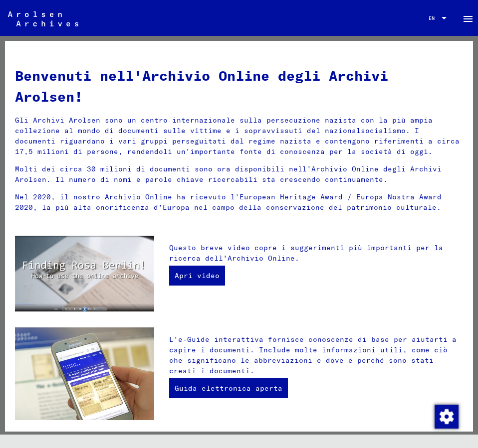 The height and width of the screenshot is (448, 478). What do you see at coordinates (239, 136) in the screenshot?
I see `p: Gli Archivi Arolsen sono un centro internazionale sulla persecuzione nazista con la più ampia col...` at bounding box center [239, 136].